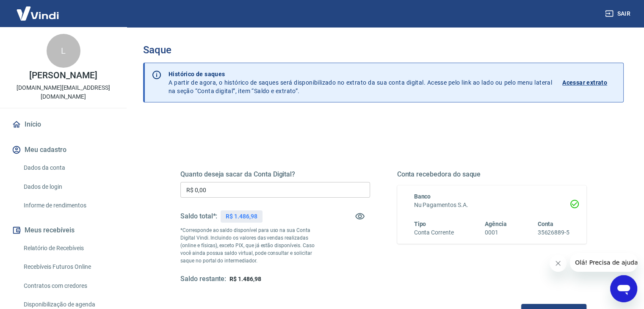 The image size is (644, 309). I want to click on a: Informe de rendimentos, so click(68, 205).